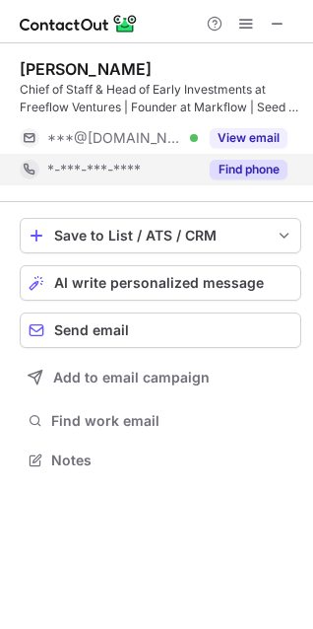  I want to click on button: Send email, so click(161, 330).